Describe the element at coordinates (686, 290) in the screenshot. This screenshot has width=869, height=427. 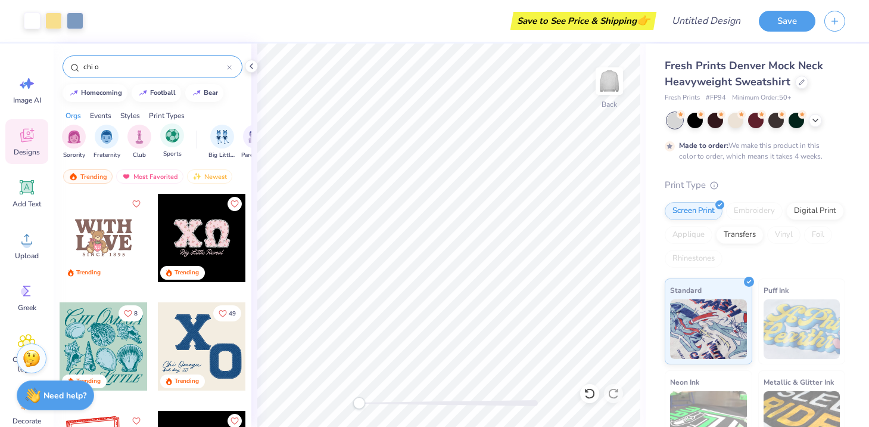
I see `span: Standard` at that location.